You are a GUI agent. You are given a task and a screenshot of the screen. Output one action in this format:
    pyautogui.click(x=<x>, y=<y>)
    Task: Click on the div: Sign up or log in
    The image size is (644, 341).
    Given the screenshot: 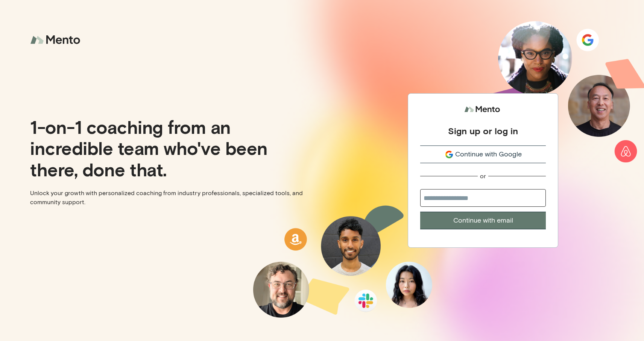 What is the action you would take?
    pyautogui.click(x=483, y=131)
    